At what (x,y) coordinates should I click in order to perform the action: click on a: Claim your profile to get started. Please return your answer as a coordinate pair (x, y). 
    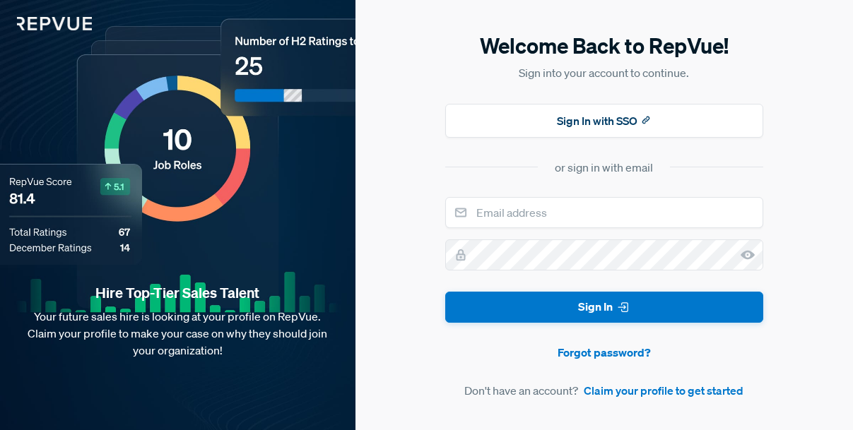
    Looking at the image, I should click on (664, 391).